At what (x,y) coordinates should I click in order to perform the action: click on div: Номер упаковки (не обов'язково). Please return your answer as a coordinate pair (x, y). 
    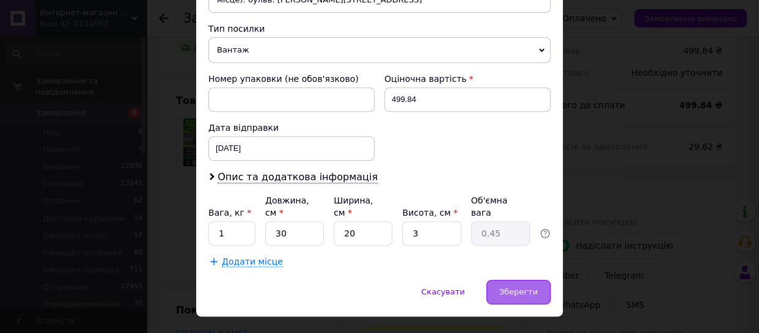
    Looking at the image, I should click on (291, 79).